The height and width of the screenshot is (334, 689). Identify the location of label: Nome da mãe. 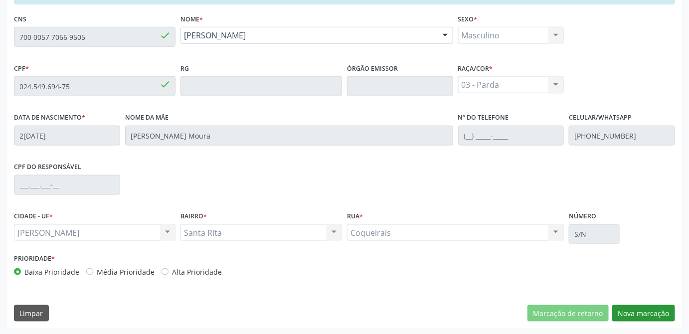
(147, 118).